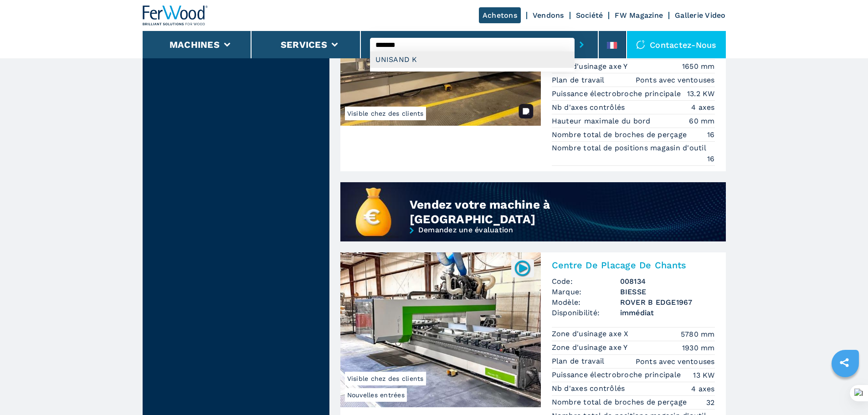  Describe the element at coordinates (500, 15) in the screenshot. I see `a: Achetons` at that location.